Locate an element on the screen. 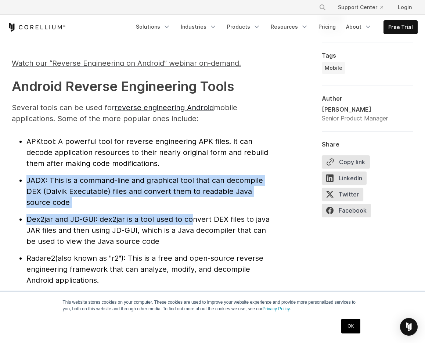 Image resolution: width=425 pixels, height=343 pixels. button: Search is located at coordinates (322, 7).